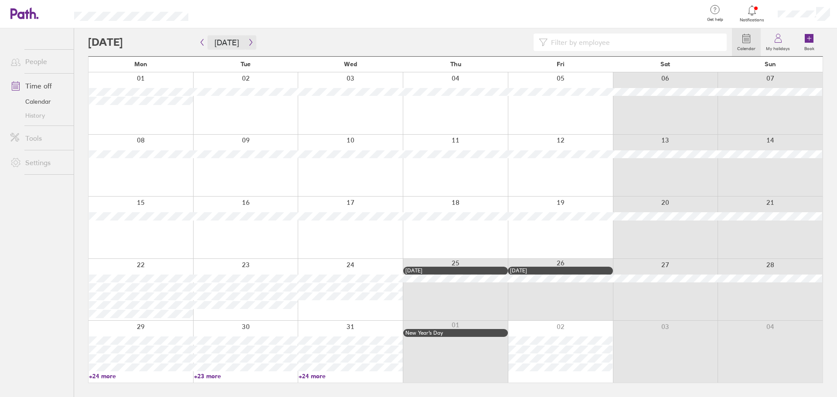  Describe the element at coordinates (38, 163) in the screenshot. I see `a: Settings` at that location.